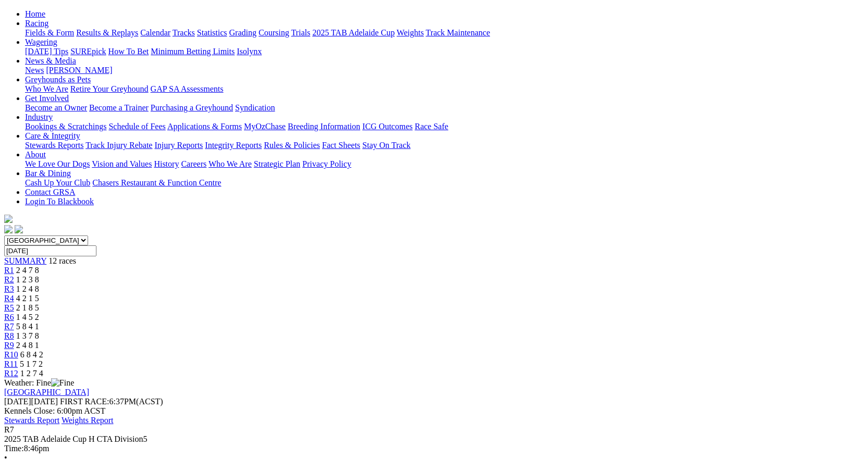 The width and height of the screenshot is (868, 459). I want to click on a: Trials, so click(300, 32).